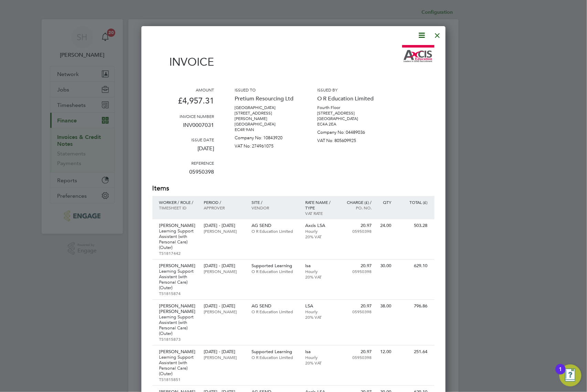  Describe the element at coordinates (275, 208) in the screenshot. I see `p: Vendor` at that location.